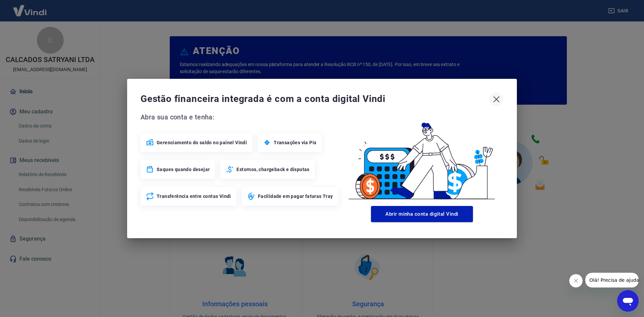  What do you see at coordinates (273, 170) in the screenshot?
I see `span: Estornos, chargeback e disputas` at bounding box center [273, 170].